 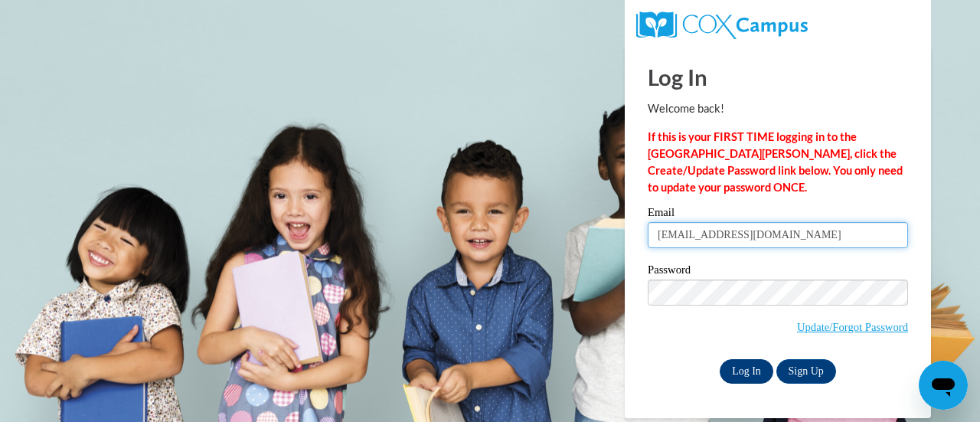 What do you see at coordinates (852, 327) in the screenshot?
I see `a: Update/Forgot Password` at bounding box center [852, 327].